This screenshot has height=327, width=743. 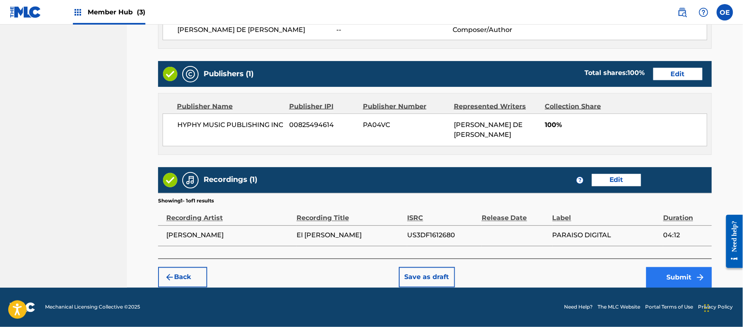 I want to click on a: Public Search, so click(x=683, y=12).